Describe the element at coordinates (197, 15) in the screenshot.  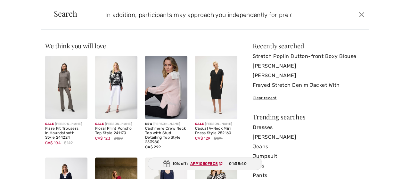
I see `input: TYPE TO SEARCH` at that location.